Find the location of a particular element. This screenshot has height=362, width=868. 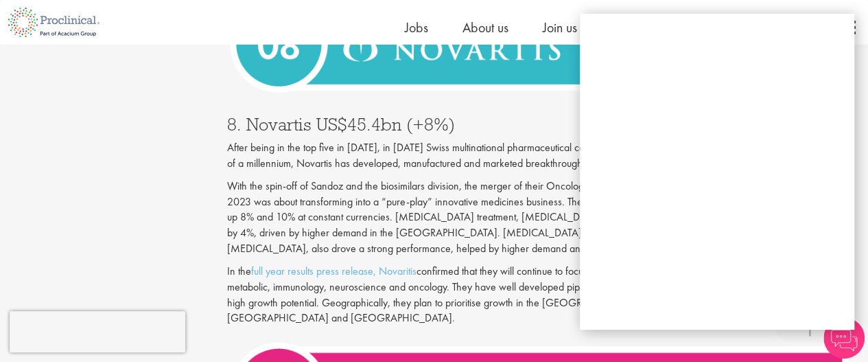

span: Join us is located at coordinates (560, 27).